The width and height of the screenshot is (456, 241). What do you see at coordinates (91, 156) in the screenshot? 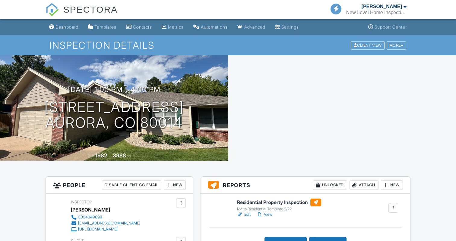
I see `span: Built` at bounding box center [91, 156].